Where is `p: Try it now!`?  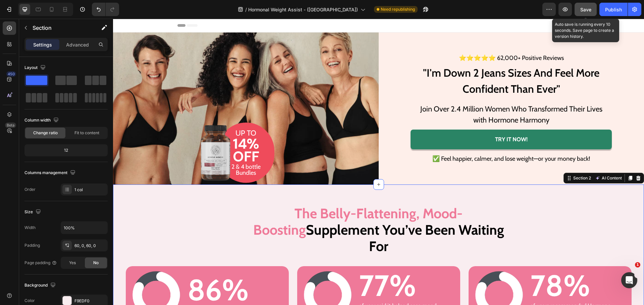
p: Try it now! is located at coordinates (398, 121).